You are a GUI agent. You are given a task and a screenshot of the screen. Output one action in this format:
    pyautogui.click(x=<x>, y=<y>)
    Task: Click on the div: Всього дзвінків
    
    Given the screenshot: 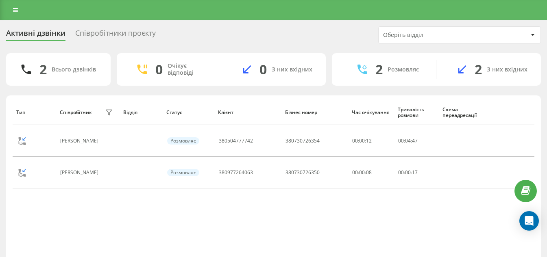 What is the action you would take?
    pyautogui.click(x=74, y=70)
    